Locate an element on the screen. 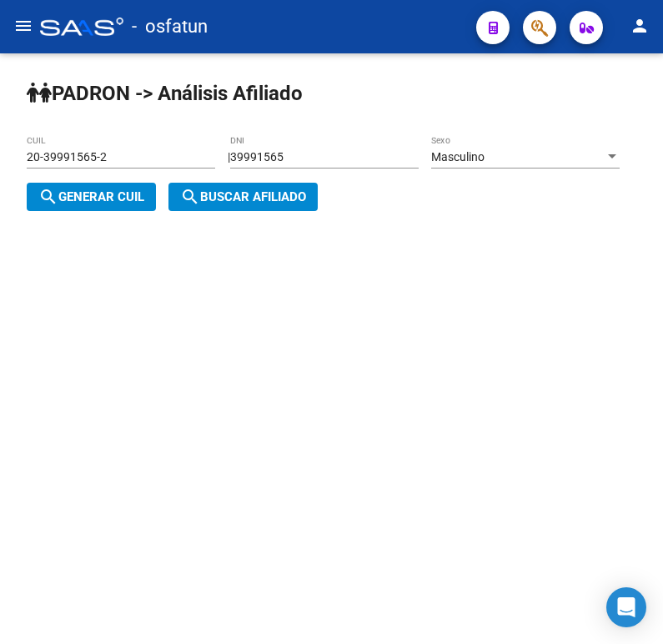 This screenshot has height=644, width=663. mat-icon: person is located at coordinates (640, 26).